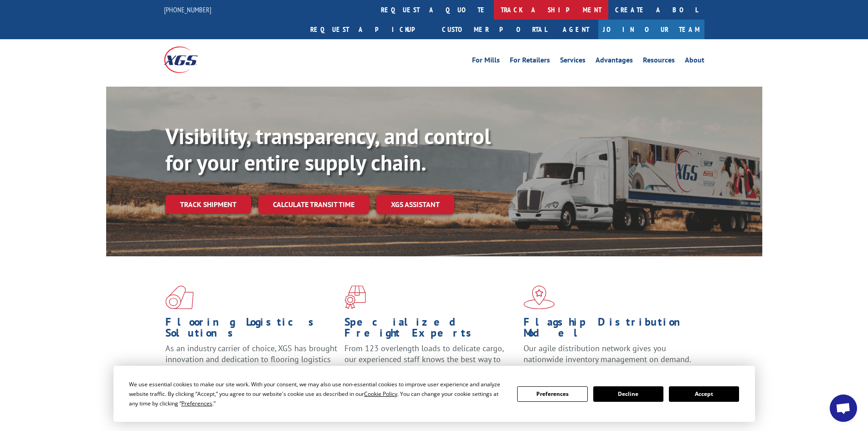 The image size is (868, 431). What do you see at coordinates (530, 61) in the screenshot?
I see `a: For Retailers` at bounding box center [530, 61].